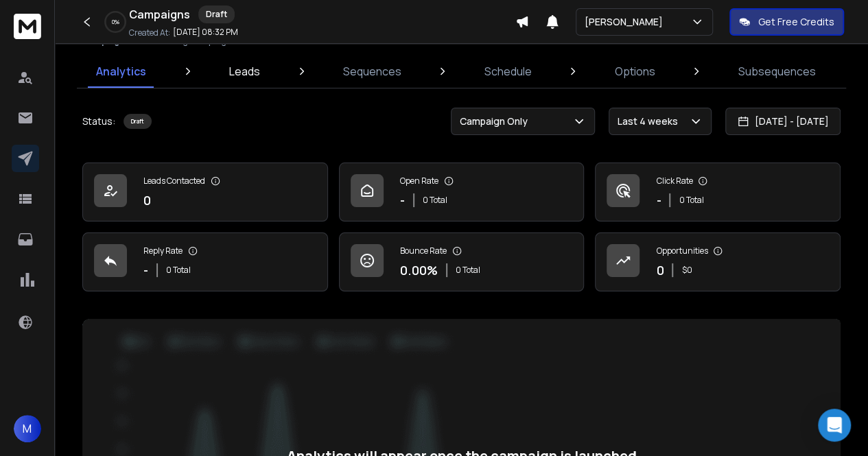 The width and height of the screenshot is (868, 456). Describe the element at coordinates (121, 71) in the screenshot. I see `p: Analytics` at that location.